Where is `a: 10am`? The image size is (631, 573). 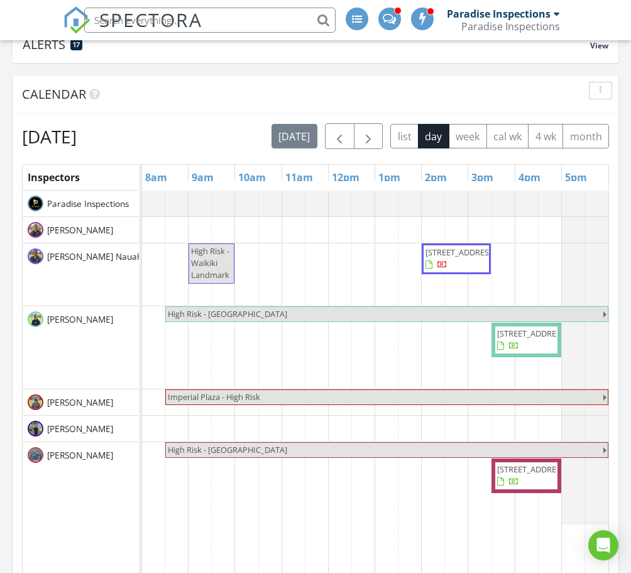 a: 10am is located at coordinates (252, 177).